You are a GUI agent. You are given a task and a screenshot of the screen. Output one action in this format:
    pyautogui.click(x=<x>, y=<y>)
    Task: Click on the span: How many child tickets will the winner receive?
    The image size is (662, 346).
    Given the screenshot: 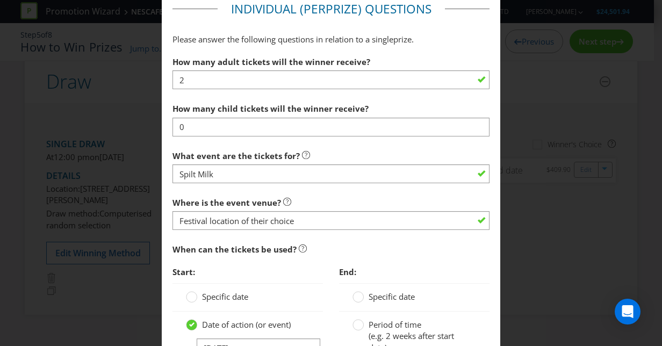 What is the action you would take?
    pyautogui.click(x=270, y=109)
    